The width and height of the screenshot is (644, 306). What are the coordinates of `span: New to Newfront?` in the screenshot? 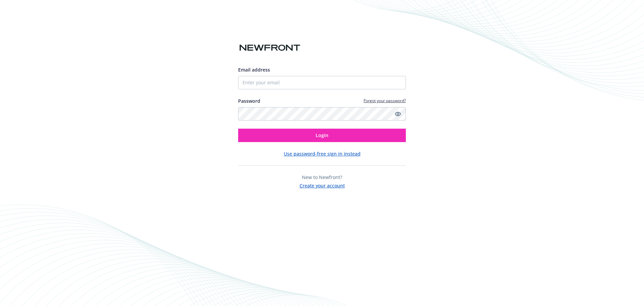 It's located at (322, 177).